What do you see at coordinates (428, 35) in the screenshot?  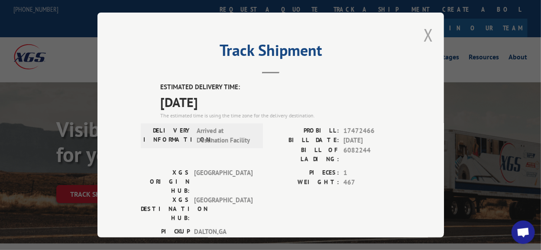 I see `button: Close modal` at bounding box center [428, 35].